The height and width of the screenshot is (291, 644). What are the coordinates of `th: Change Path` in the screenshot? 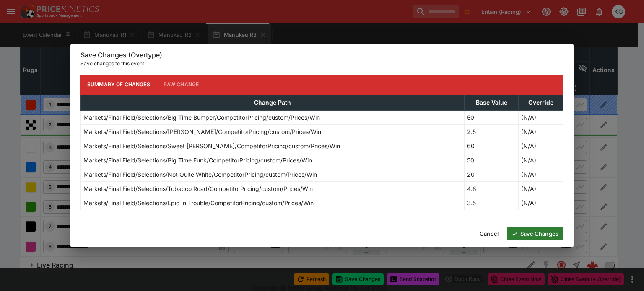 It's located at (273, 102).